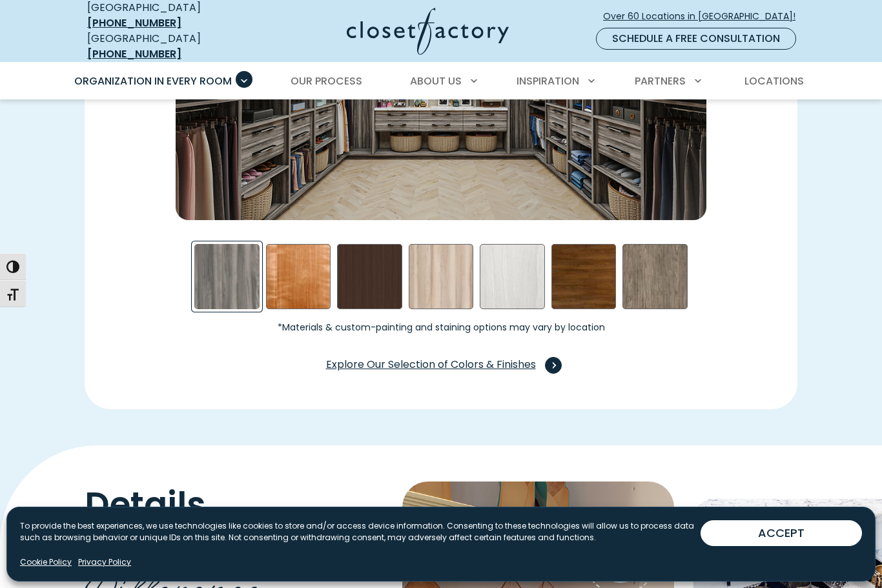 This screenshot has width=882, height=588. Describe the element at coordinates (104, 562) in the screenshot. I see `a: Privacy Policy` at that location.